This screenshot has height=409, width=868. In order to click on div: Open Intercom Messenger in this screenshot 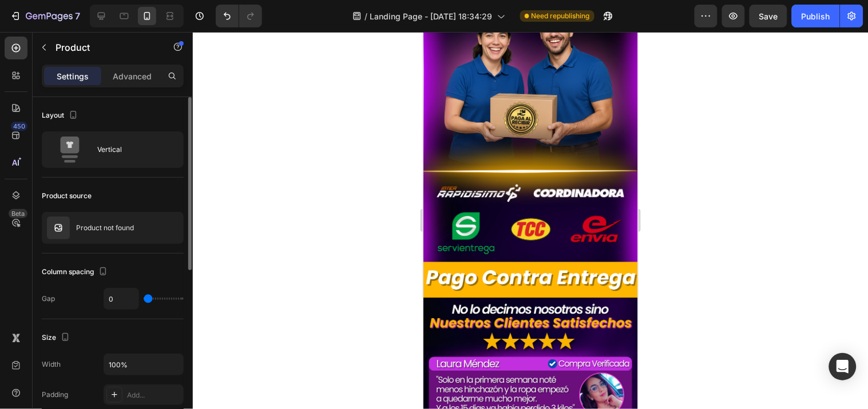, I will do `click(843, 367)`.